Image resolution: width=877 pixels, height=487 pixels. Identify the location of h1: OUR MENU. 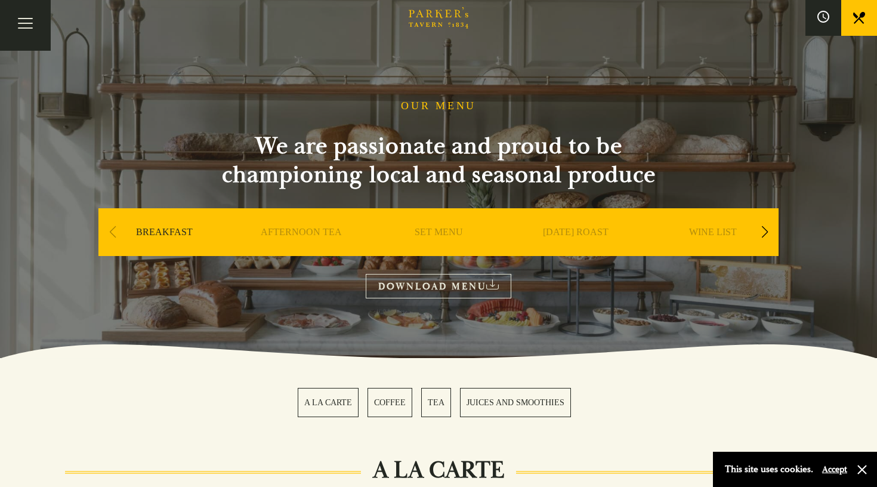
(439, 106).